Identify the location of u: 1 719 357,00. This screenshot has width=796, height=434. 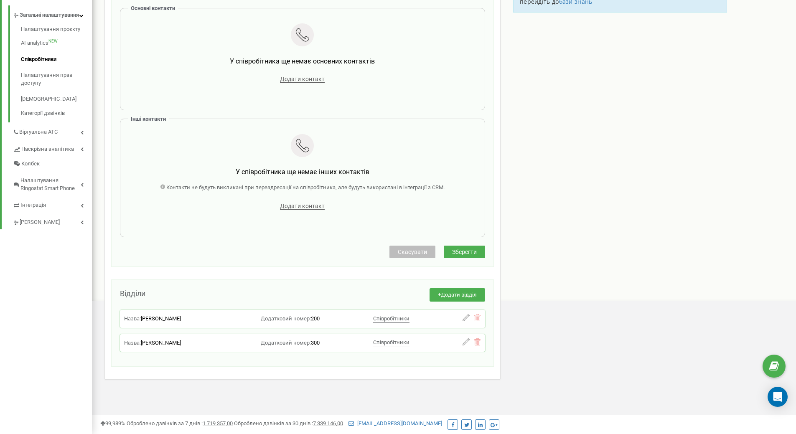
(218, 423).